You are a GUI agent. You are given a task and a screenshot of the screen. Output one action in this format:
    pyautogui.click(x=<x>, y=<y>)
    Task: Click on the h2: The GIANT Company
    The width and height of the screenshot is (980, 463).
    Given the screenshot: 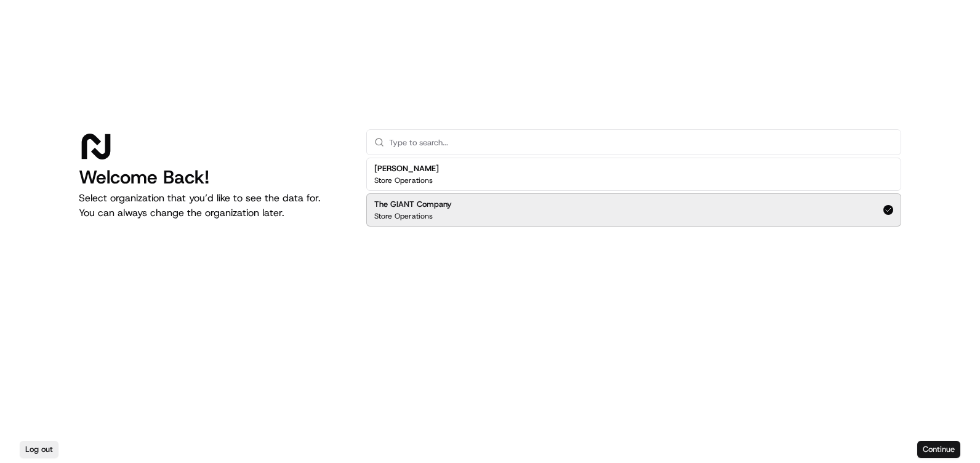 What is the action you would take?
    pyautogui.click(x=413, y=204)
    